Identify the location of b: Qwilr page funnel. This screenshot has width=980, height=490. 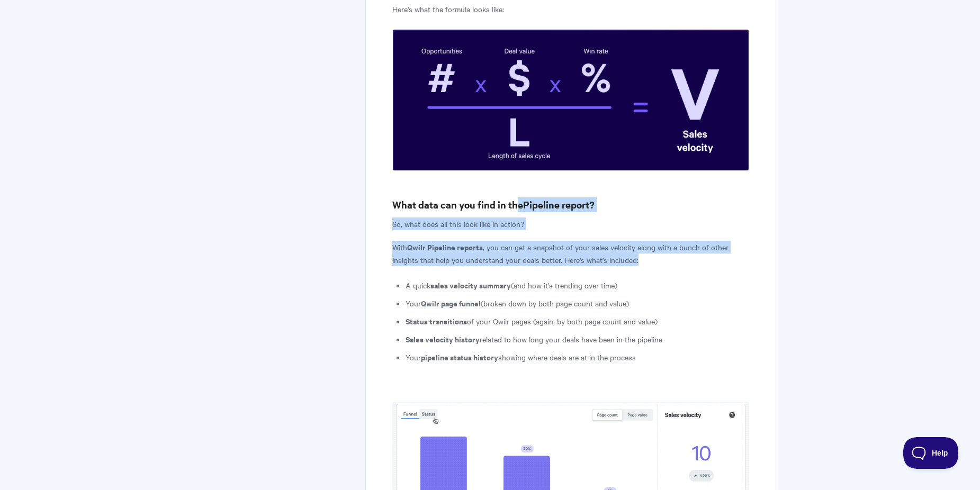
(450, 302).